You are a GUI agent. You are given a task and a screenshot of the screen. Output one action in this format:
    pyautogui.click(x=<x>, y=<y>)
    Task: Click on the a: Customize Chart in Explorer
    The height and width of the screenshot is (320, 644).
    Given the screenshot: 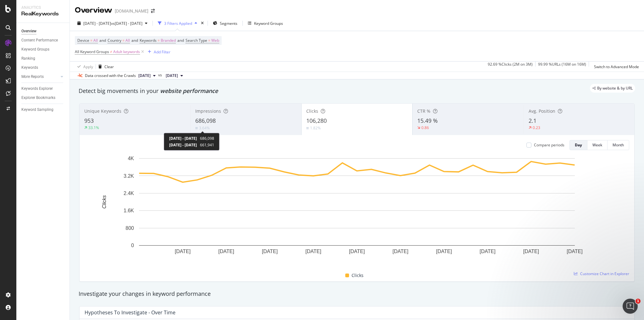 What is the action you would take?
    pyautogui.click(x=601, y=273)
    